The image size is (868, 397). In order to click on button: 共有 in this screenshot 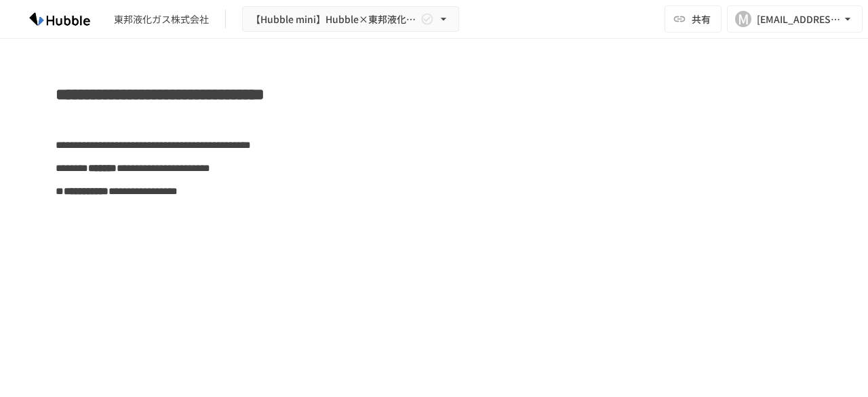, I will do `click(694, 19)`.